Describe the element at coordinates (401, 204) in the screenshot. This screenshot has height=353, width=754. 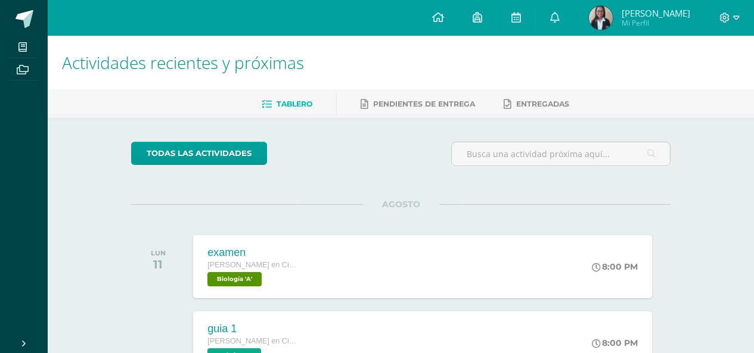
I see `span: AGOSTO` at that location.